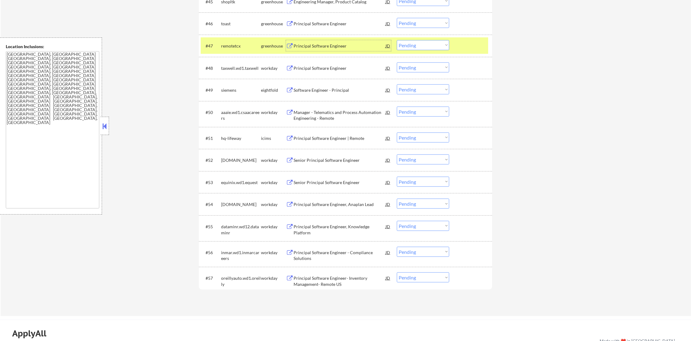 This screenshot has width=691, height=341. Describe the element at coordinates (211, 160) in the screenshot. I see `div: #52` at that location.